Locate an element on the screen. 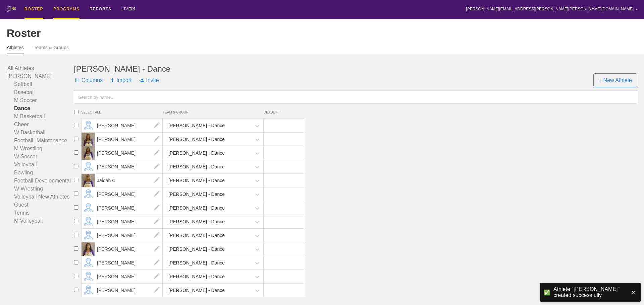 The image size is (644, 305). a: M Volleyball is located at coordinates (41, 221).